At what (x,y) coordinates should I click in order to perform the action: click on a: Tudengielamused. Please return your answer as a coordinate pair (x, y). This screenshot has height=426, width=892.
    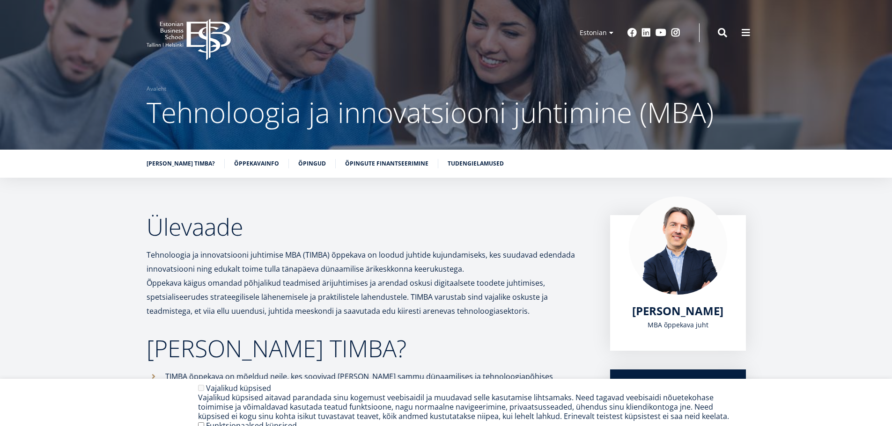
    Looking at the image, I should click on (476, 164).